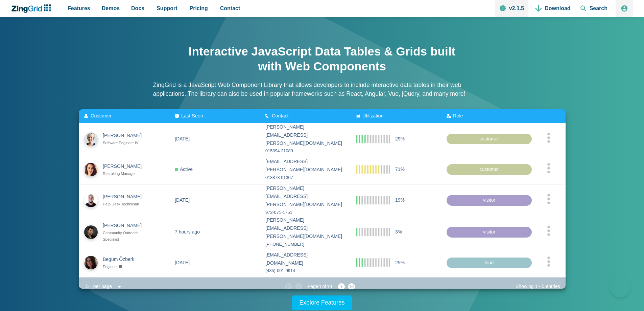 The width and height of the screenshot is (644, 311). Describe the element at coordinates (400, 169) in the screenshot. I see `span: 71%` at that location.